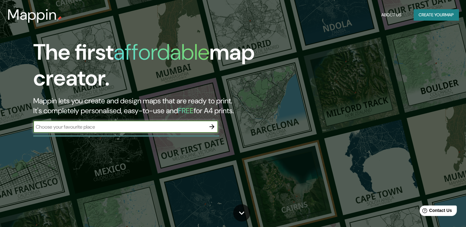 The image size is (466, 227). I want to click on button: Create yourmap, so click(436, 15).